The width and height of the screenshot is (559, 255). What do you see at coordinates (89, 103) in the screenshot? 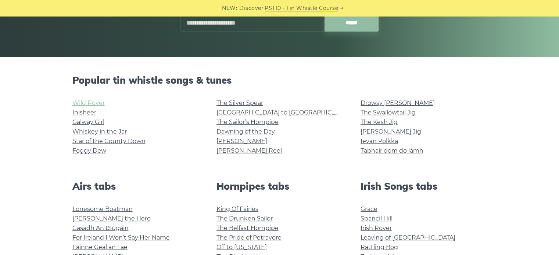
I see `a: Wild Rover` at bounding box center [89, 103].